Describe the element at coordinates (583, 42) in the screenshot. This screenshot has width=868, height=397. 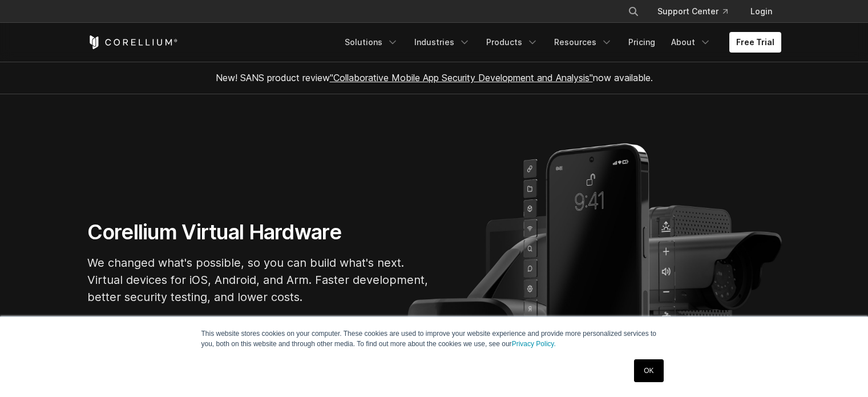
I see `a: Resources` at that location.